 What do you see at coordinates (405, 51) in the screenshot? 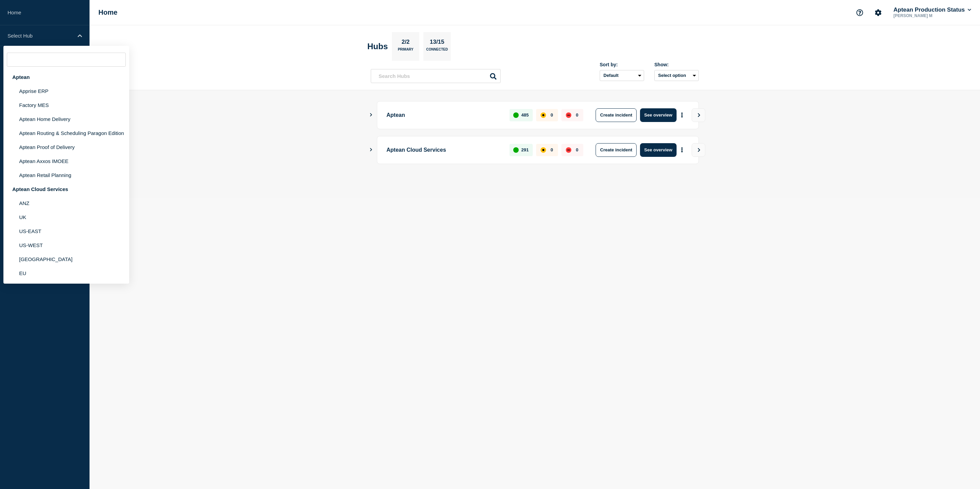
I see `p: Primary` at bounding box center [405, 51].